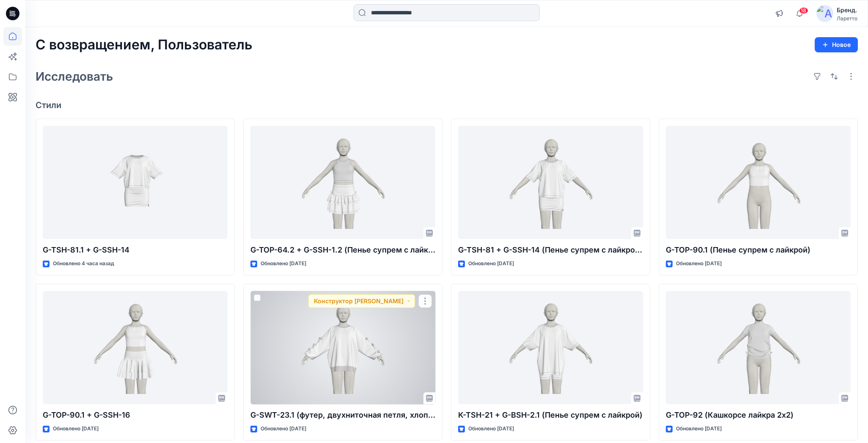 This screenshot has height=443, width=868. Describe the element at coordinates (847, 9) in the screenshot. I see `ya-tr-span: Бренд.` at that location.